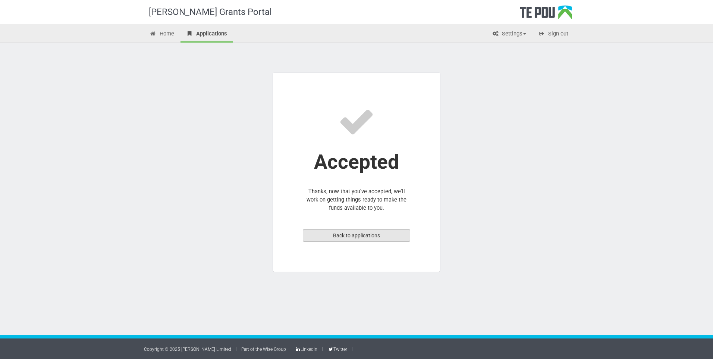 The width and height of the screenshot is (713, 359). Describe the element at coordinates (553, 34) in the screenshot. I see `a: Sign out` at that location.